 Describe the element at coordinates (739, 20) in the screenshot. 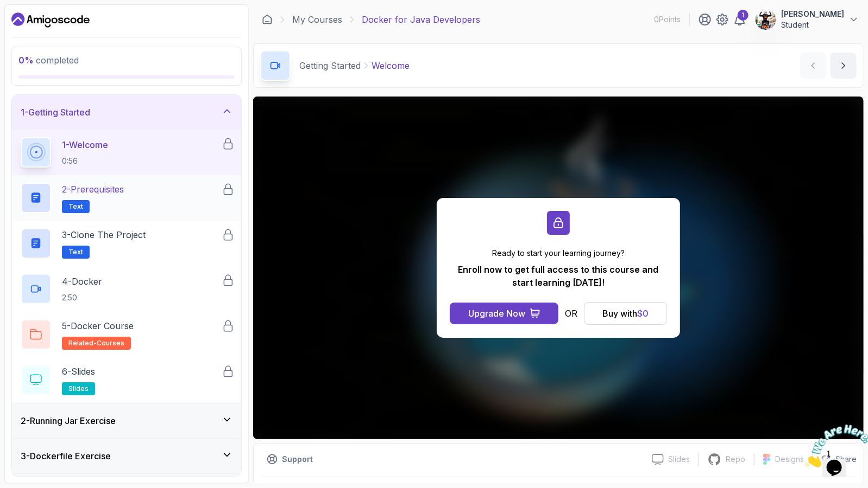

I see `a: 1` at that location.